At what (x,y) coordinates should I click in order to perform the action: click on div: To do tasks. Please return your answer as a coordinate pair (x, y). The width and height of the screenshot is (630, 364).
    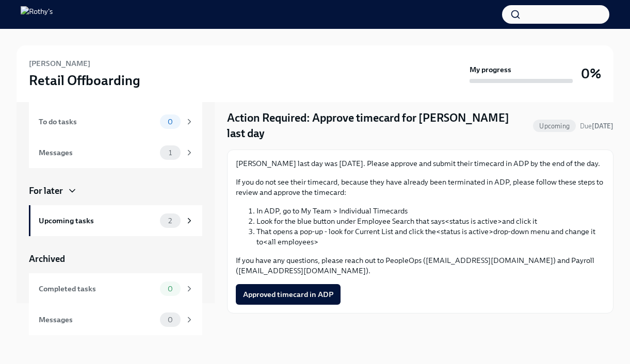
    Looking at the image, I should click on (97, 122).